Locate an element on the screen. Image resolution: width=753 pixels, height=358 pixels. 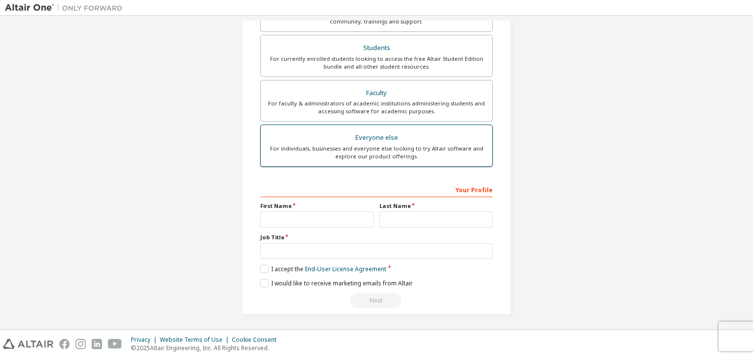
div: Faculty is located at coordinates (376, 93).